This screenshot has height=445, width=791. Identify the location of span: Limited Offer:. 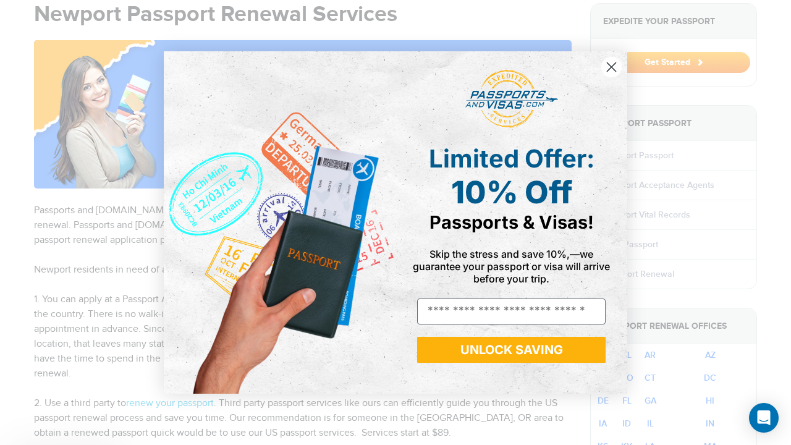
(512, 158).